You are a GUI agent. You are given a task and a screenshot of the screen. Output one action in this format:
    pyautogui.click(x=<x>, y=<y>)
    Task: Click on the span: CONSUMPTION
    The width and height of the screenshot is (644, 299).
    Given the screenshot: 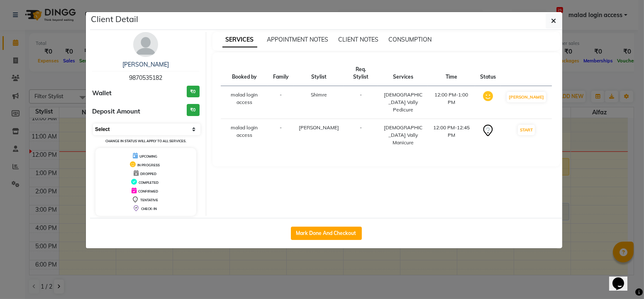 What is the action you would take?
    pyautogui.click(x=411, y=39)
    